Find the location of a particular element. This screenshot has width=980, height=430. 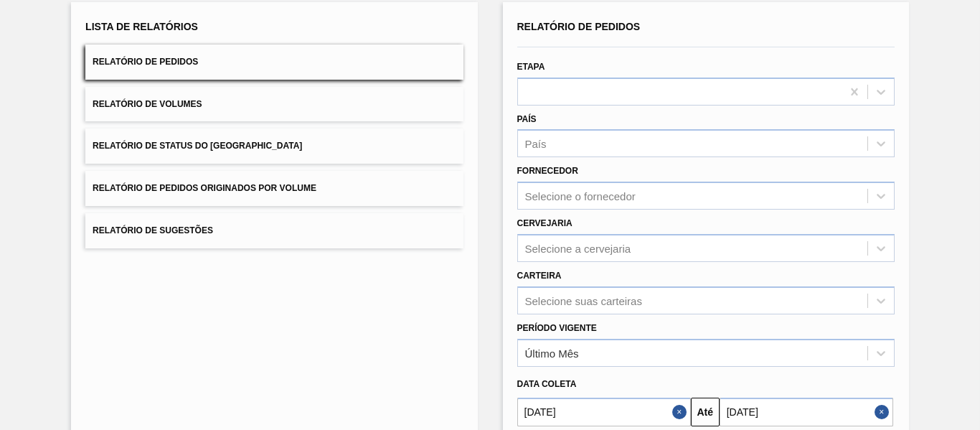

div: Selecione suas carteiras is located at coordinates (584, 300).